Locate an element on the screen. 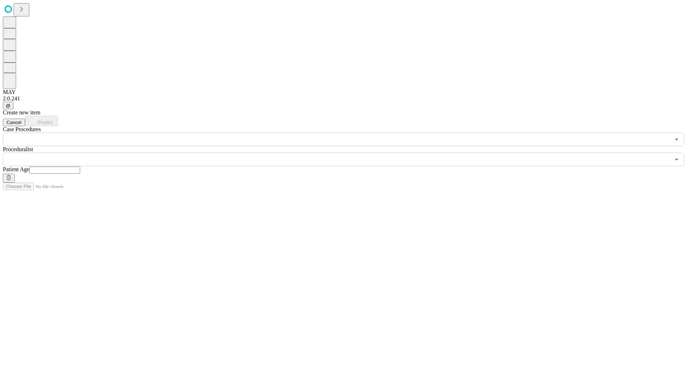  span: Create new item is located at coordinates (21, 112).